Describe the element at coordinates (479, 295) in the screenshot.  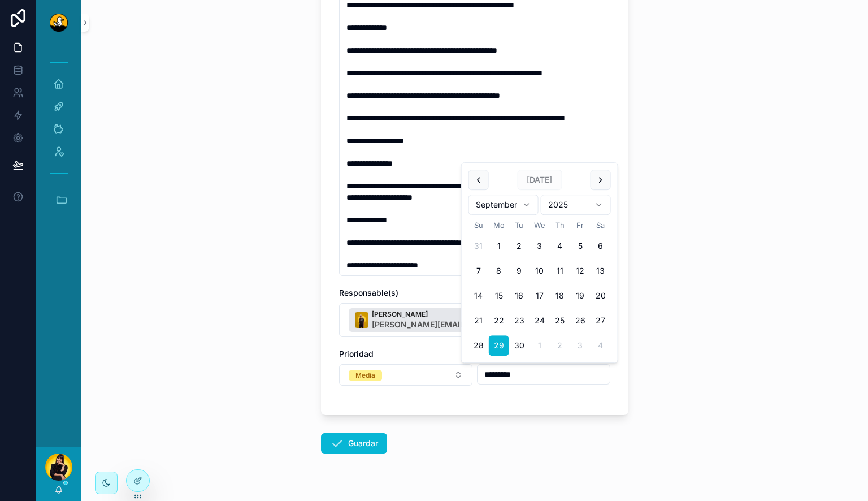
I see `button: Sunday, September 14th, 2025` at that location.